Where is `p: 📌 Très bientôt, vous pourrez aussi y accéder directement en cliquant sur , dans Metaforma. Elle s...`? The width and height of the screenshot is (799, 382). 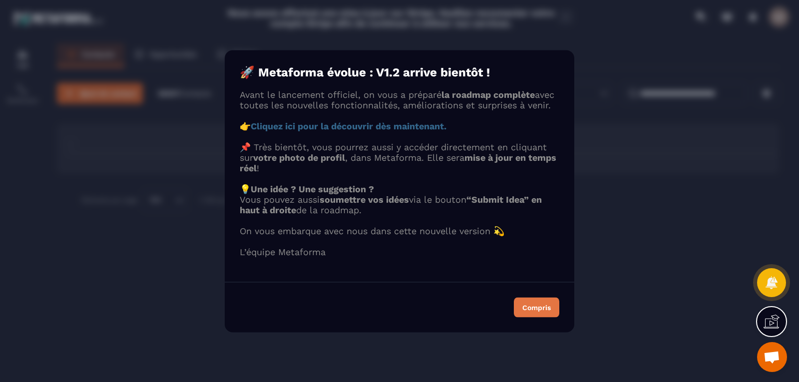 p: 📌 Très bientôt, vous pourrez aussi y accéder directement en cliquant sur , dans Metaforma. Elle s... is located at coordinates (399, 157).